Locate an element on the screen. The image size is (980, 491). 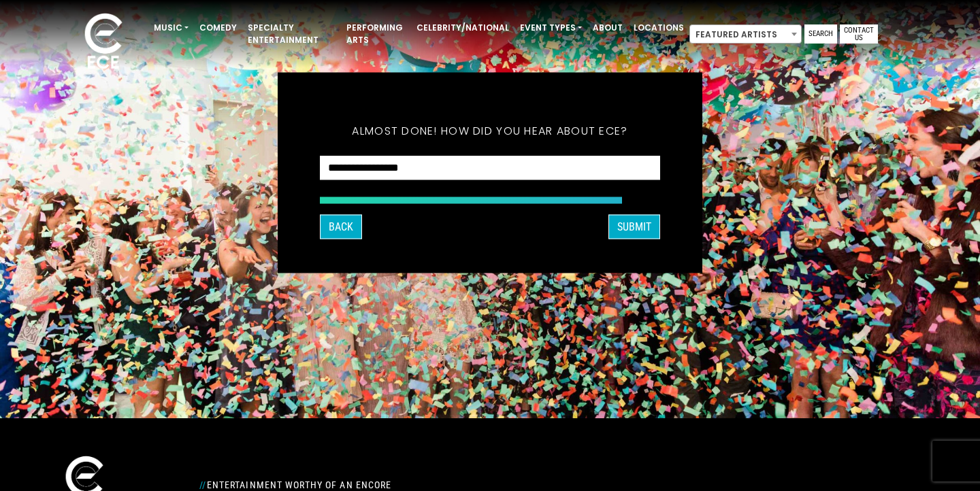
select: How did you hear about ECE is located at coordinates (490, 168).